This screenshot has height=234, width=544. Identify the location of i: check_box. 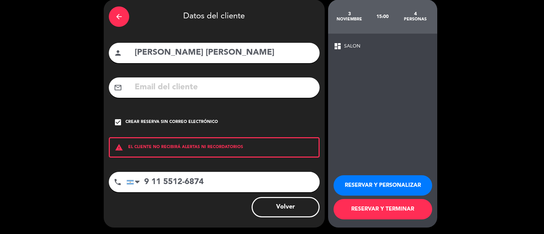
(118, 122).